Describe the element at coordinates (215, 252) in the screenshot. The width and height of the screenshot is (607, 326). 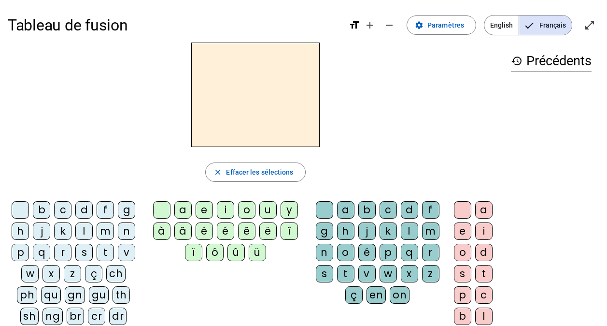
I see `div: ô` at that location.